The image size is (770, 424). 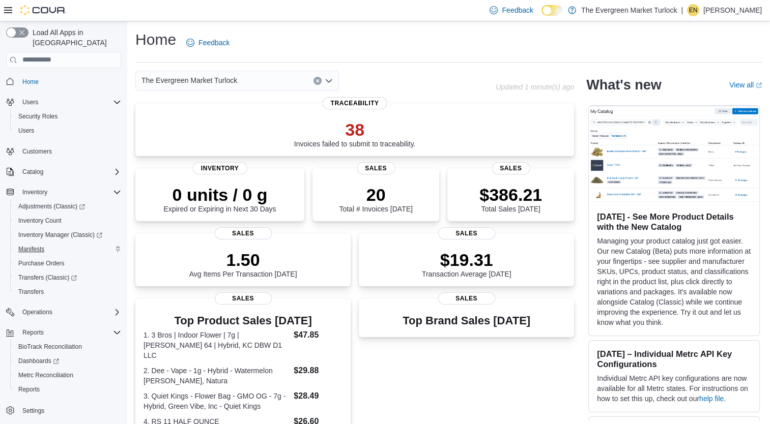 I want to click on button: Transfers, so click(x=68, y=292).